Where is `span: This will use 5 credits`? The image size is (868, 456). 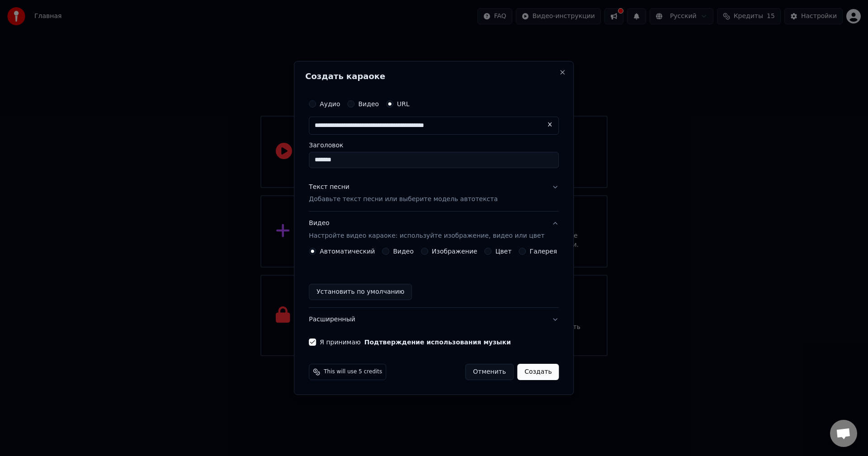 span: This will use 5 credits is located at coordinates (352, 372).